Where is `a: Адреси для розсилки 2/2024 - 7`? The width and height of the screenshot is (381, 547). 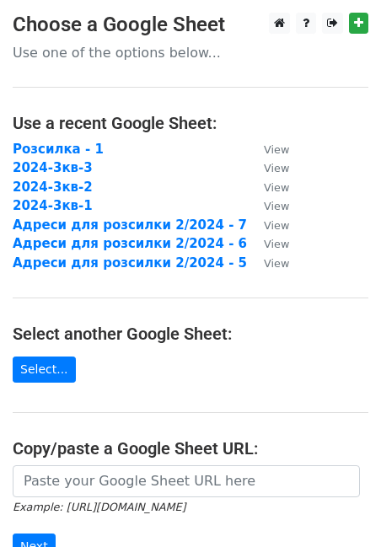 a: Адреси для розсилки 2/2024 - 7 is located at coordinates (130, 225).